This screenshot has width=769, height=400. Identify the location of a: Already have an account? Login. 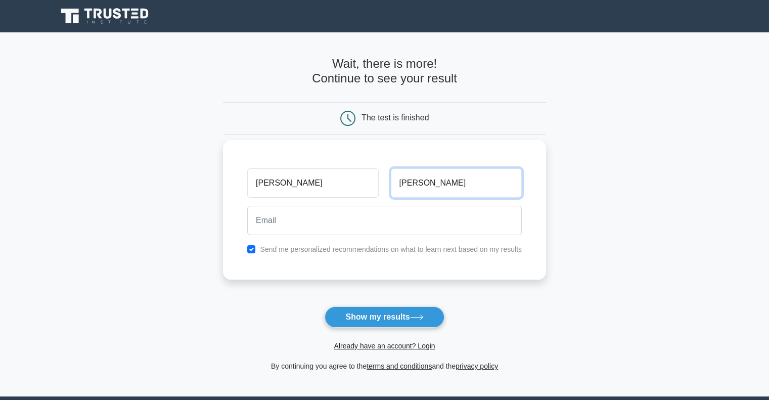
(384, 346).